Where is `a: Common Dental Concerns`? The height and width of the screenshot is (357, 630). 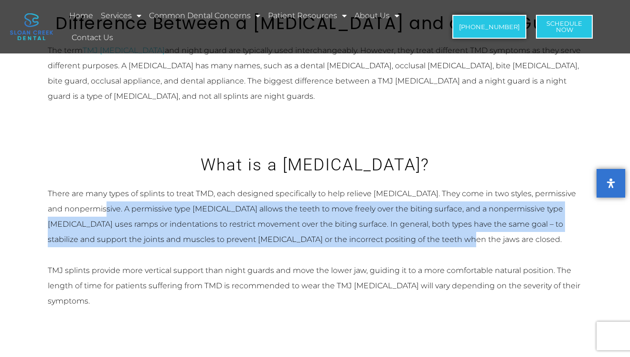
a: Common Dental Concerns is located at coordinates (204, 16).